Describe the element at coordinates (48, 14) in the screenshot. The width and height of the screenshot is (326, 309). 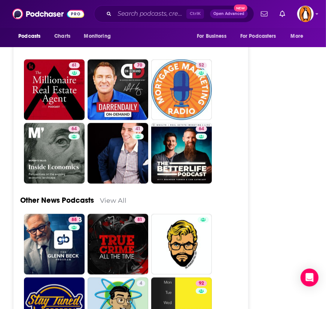
I see `a: Podchaser - Follow, Share and Rate Podcasts` at that location.